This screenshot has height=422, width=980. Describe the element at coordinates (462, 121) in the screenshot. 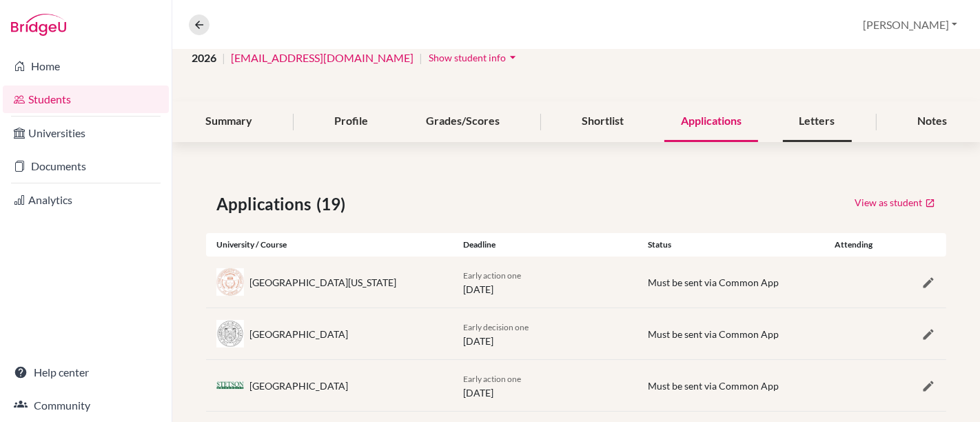

I see `div: Grades/Scores` at that location.